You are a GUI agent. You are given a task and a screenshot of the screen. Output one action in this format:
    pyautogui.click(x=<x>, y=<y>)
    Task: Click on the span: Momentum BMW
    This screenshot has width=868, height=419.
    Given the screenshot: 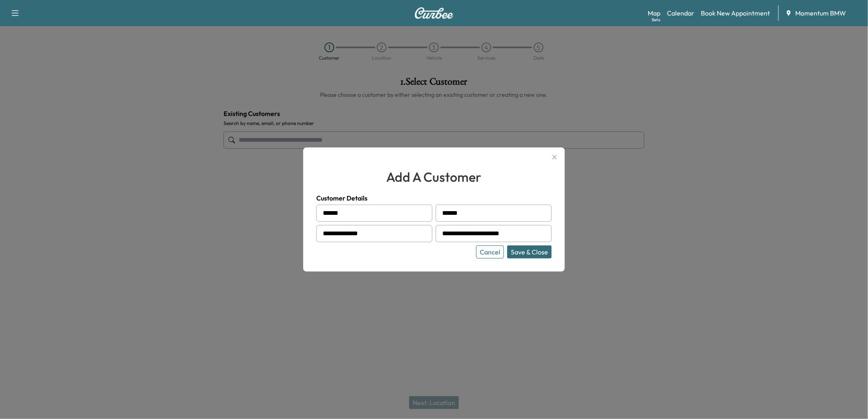 What is the action you would take?
    pyautogui.click(x=820, y=13)
    